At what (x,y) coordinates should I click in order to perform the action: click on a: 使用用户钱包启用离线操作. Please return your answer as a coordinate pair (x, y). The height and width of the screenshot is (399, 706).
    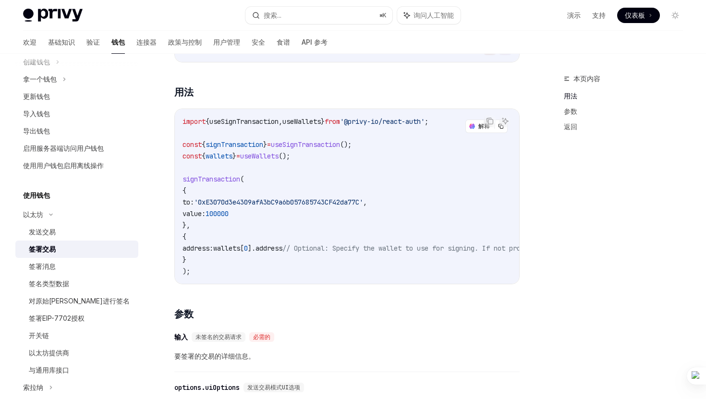
    Looking at the image, I should click on (77, 166).